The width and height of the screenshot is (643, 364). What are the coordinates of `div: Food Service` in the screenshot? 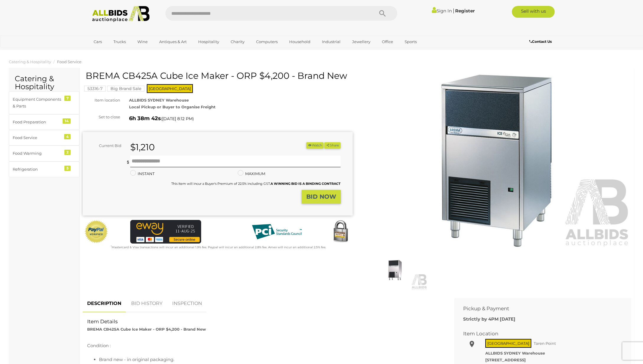 It's located at (37, 137).